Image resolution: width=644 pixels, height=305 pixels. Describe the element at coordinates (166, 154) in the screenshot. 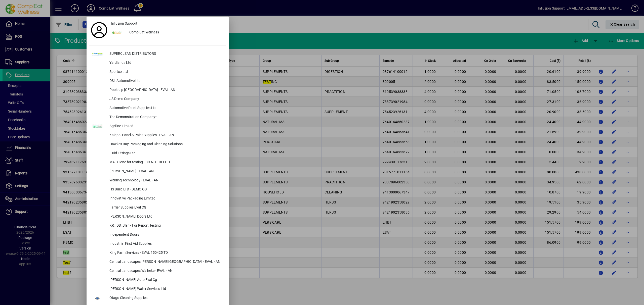

I see `div: Fluid Fittings Ltd` at that location.